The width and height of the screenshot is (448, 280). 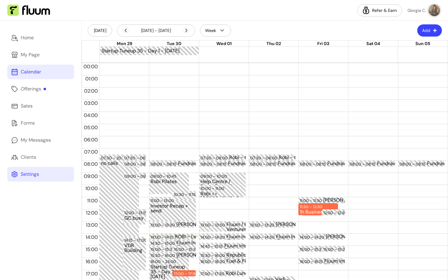 I want to click on span: 12:00, so click(x=92, y=213).